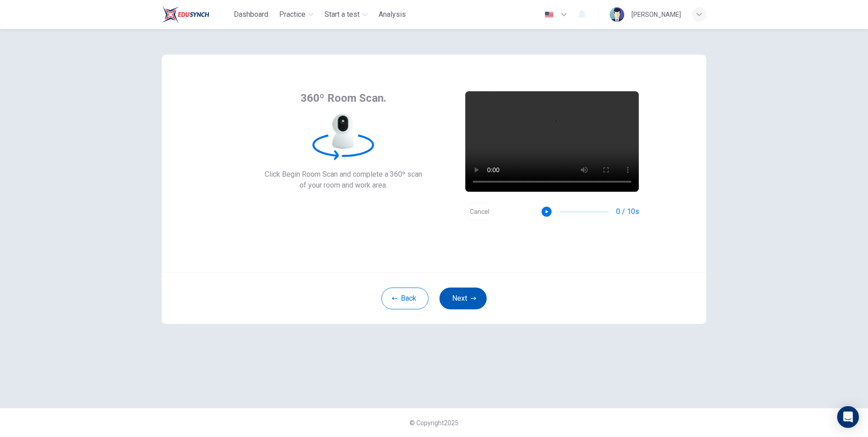 The image size is (868, 437). Describe the element at coordinates (346, 15) in the screenshot. I see `button: Start a test` at that location.